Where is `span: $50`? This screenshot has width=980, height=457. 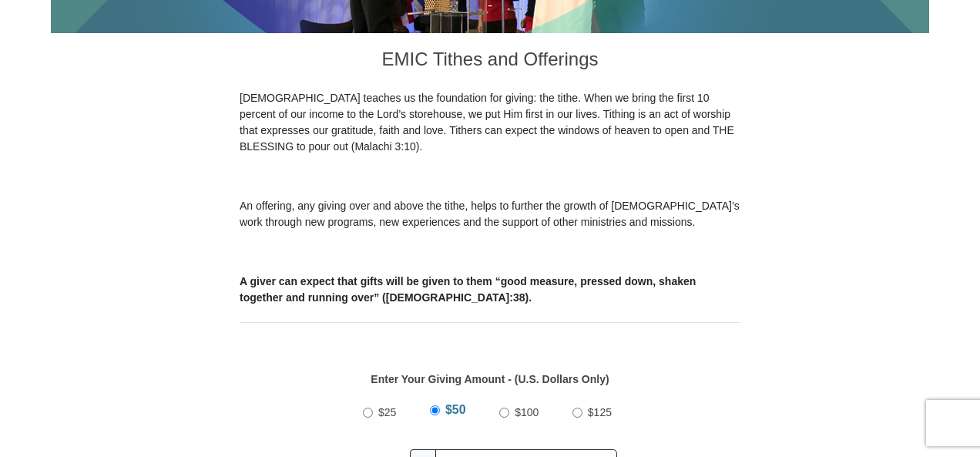
span: $50 is located at coordinates (455, 409).